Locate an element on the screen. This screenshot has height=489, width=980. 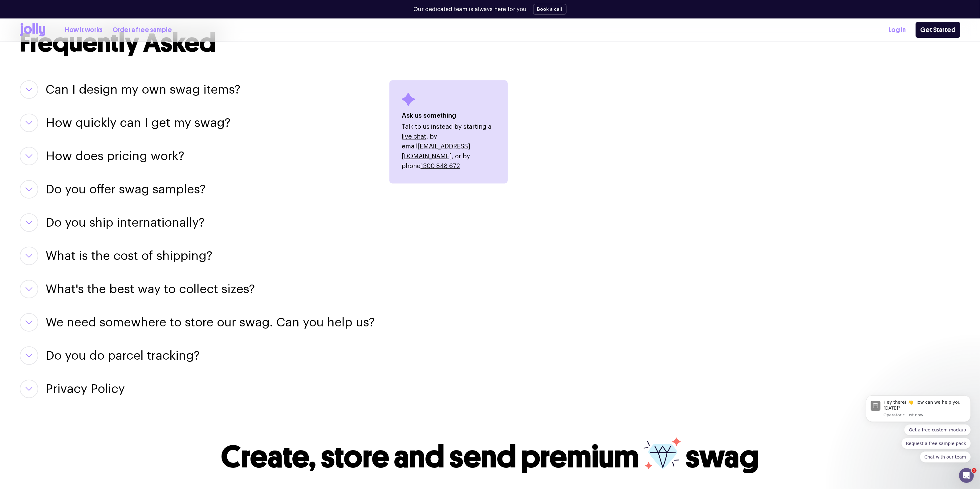
a: Order a free sample is located at coordinates (142, 30).